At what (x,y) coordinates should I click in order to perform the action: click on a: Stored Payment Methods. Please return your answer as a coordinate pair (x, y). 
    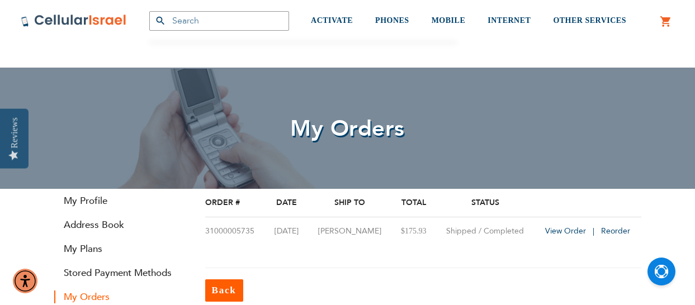
    Looking at the image, I should click on (121, 273).